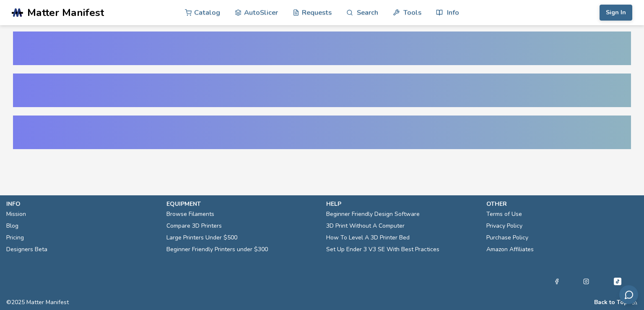 The image size is (644, 310). What do you see at coordinates (557, 282) in the screenshot?
I see `a: Facebook` at bounding box center [557, 282].